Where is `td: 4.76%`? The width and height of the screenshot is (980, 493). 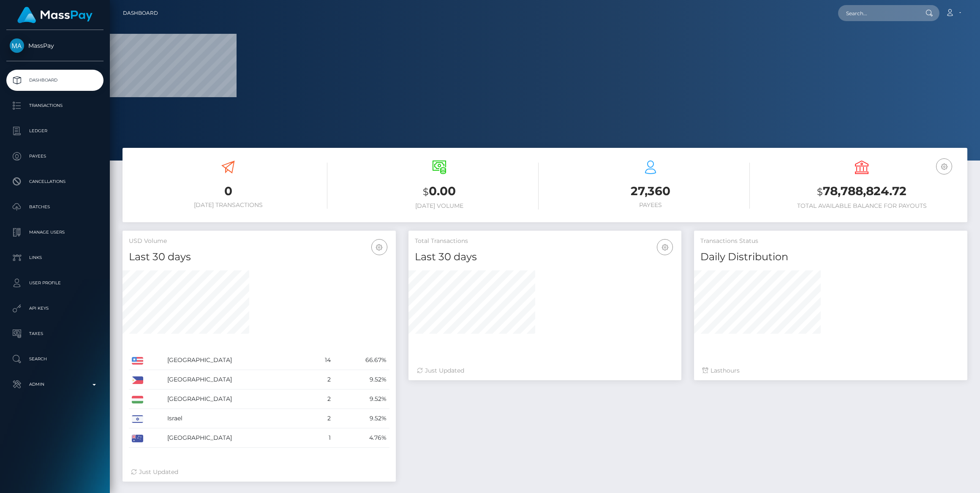 td: 4.76% is located at coordinates (362, 438).